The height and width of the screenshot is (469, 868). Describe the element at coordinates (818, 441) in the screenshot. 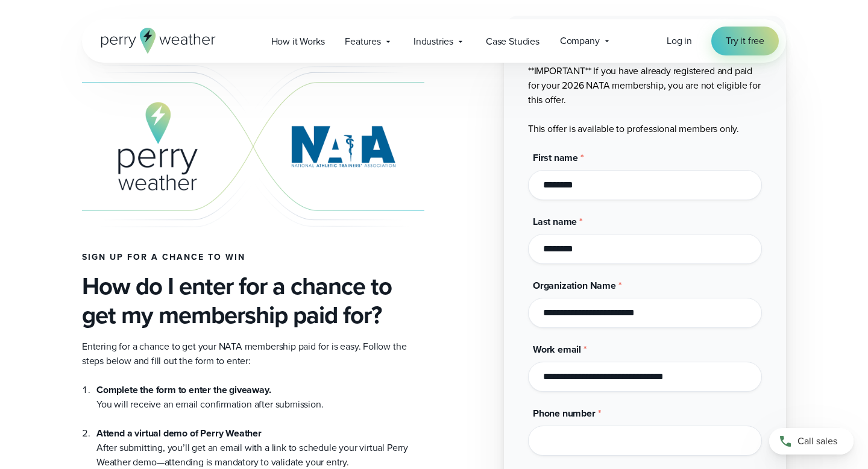

I see `span: Call sales` at that location.